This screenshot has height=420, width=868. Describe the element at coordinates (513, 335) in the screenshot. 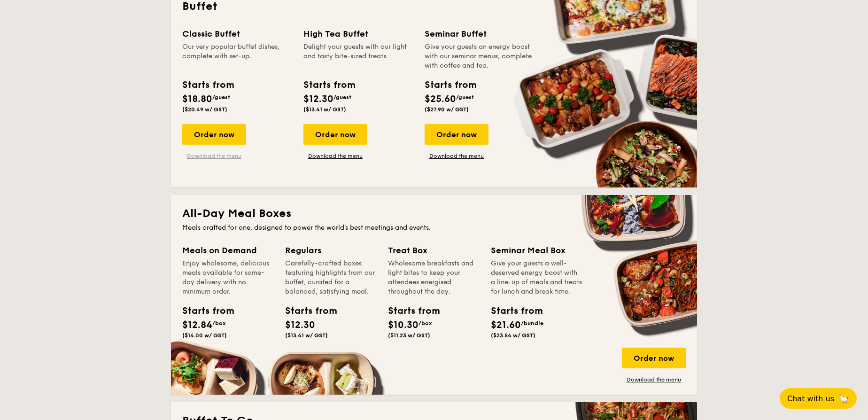

I see `span: ($23.54 w/ GST)` at that location.